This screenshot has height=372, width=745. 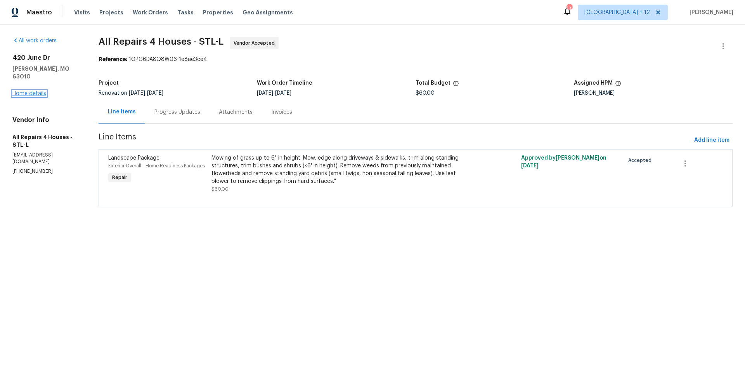 I want to click on button: Add line item, so click(x=711, y=140).